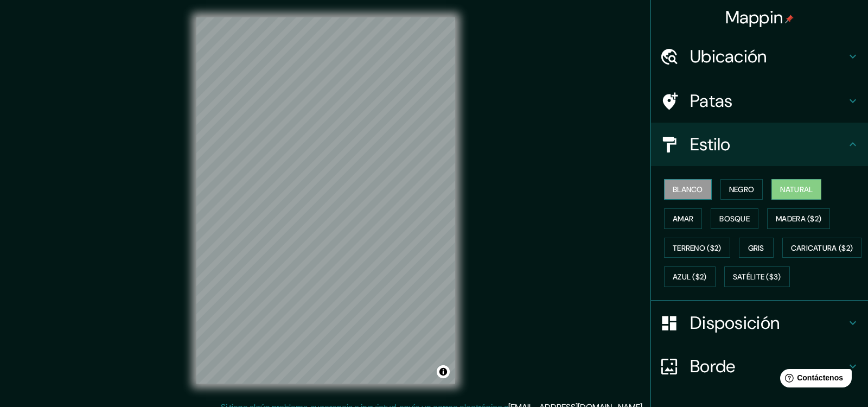 Image resolution: width=868 pixels, height=407 pixels. What do you see at coordinates (742, 189) in the screenshot?
I see `button: Negro` at bounding box center [742, 189].